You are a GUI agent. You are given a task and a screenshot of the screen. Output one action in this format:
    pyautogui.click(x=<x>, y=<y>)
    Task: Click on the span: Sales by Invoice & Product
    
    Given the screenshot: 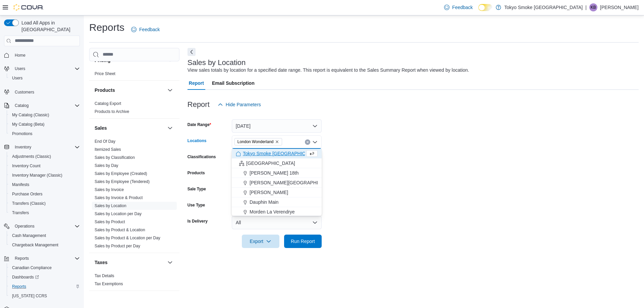 What is the action you would take?
    pyautogui.click(x=118, y=198)
    